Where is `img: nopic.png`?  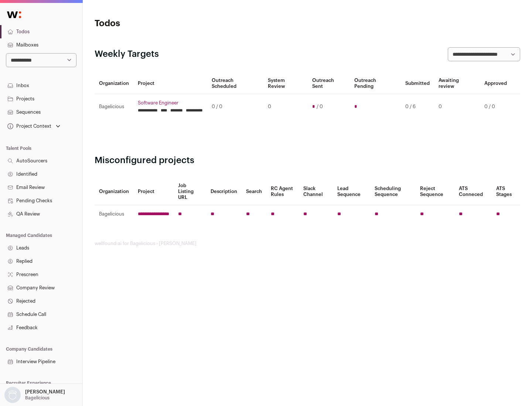
img: nopic.png is located at coordinates (13, 394).